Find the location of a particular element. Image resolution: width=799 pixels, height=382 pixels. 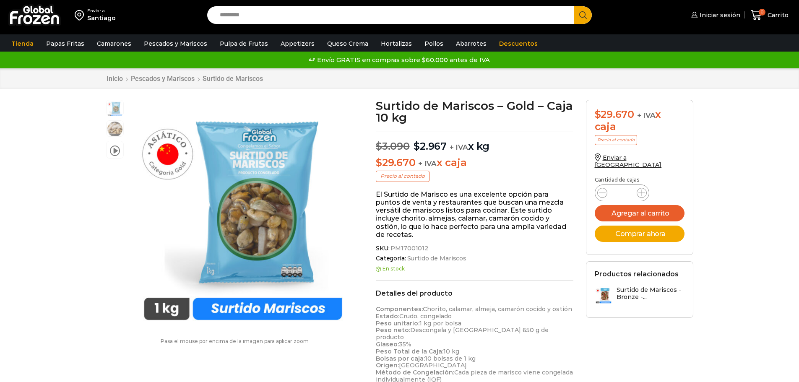

span: Iniciar sesión is located at coordinates (719, 15).